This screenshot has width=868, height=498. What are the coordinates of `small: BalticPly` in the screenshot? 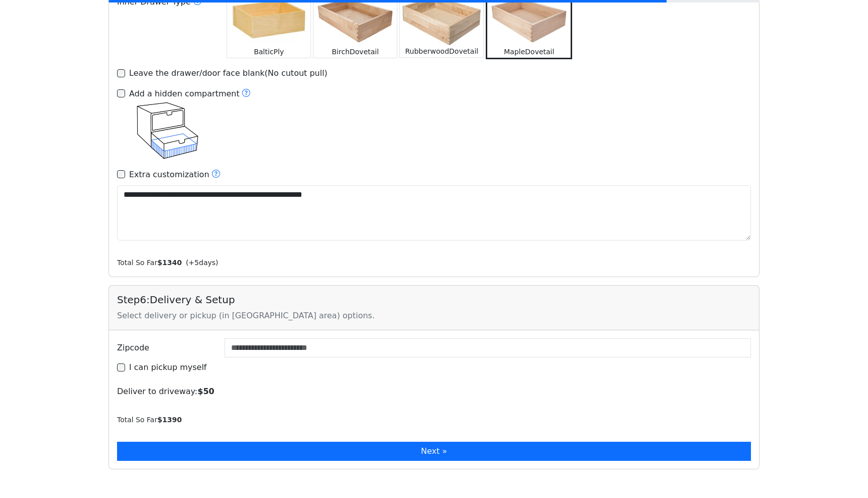 It's located at (269, 51).